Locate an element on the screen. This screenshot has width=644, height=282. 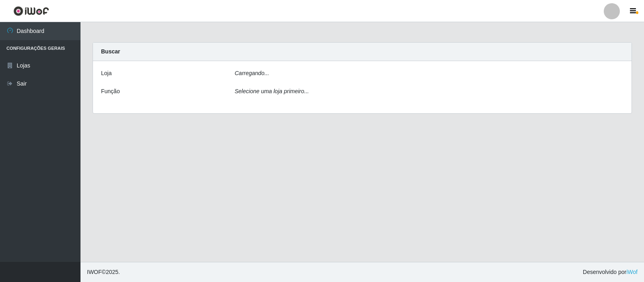
a: iWof is located at coordinates (632, 272).